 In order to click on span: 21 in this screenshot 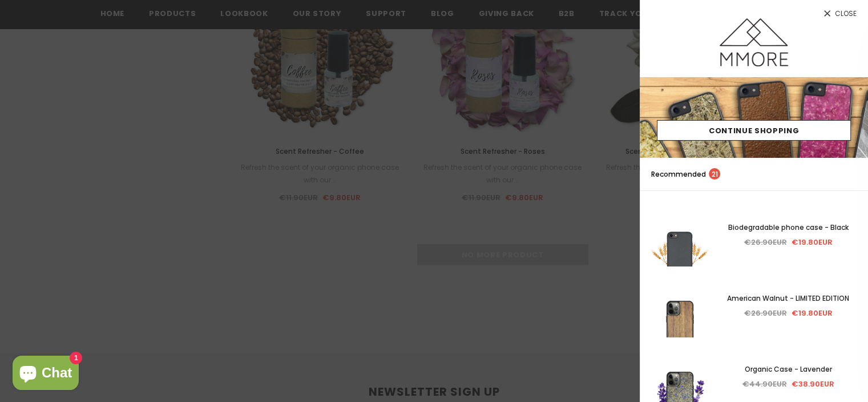, I will do `click(715, 174)`.